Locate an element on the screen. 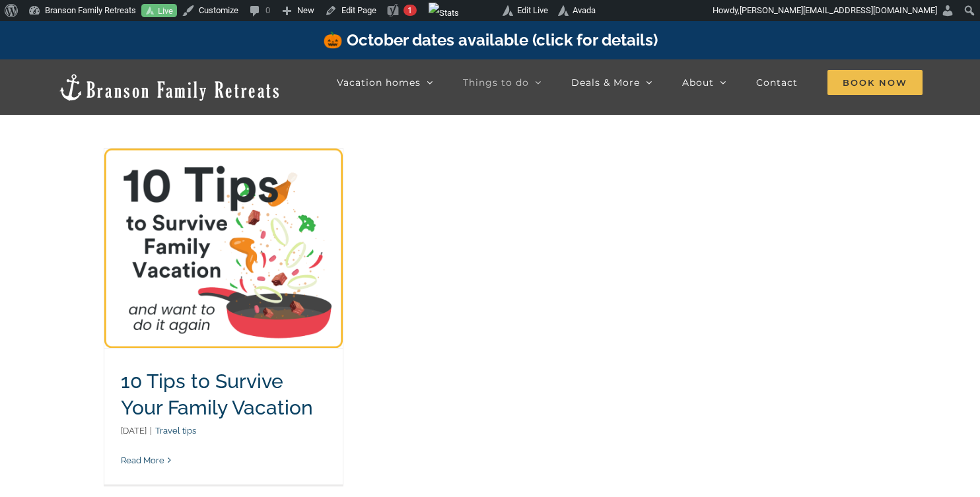 The height and width of the screenshot is (497, 980). a: Book Now is located at coordinates (876, 82).